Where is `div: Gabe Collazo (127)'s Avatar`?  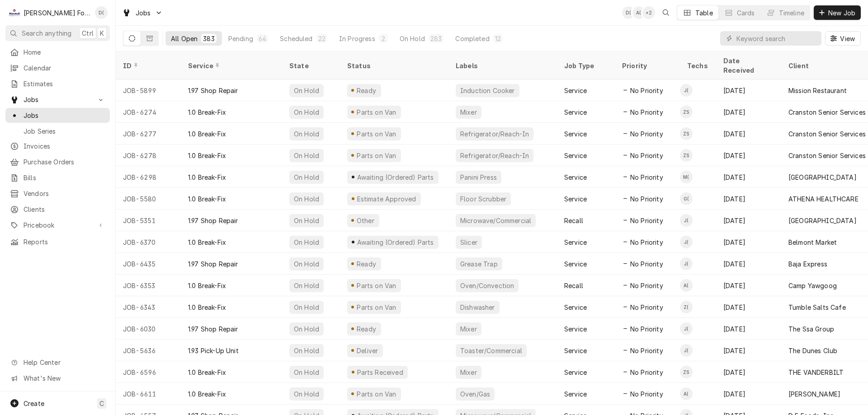
div: Gabe Collazo (127)'s Avatar is located at coordinates (686, 199).